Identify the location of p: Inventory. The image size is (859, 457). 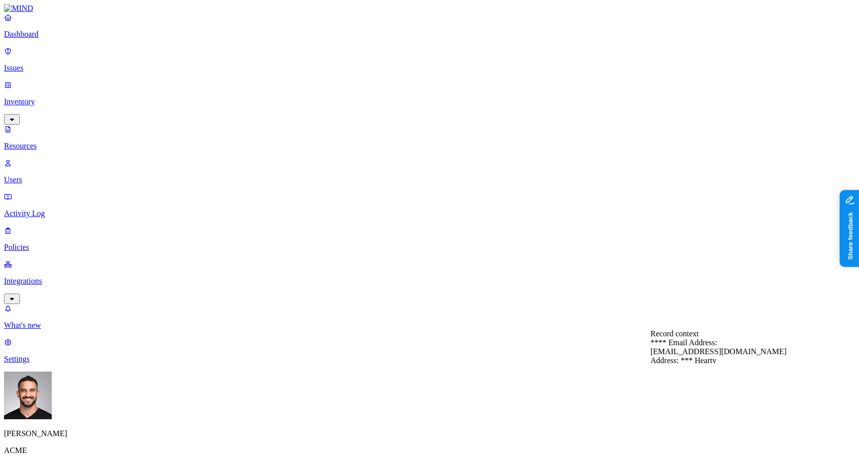
(430, 102).